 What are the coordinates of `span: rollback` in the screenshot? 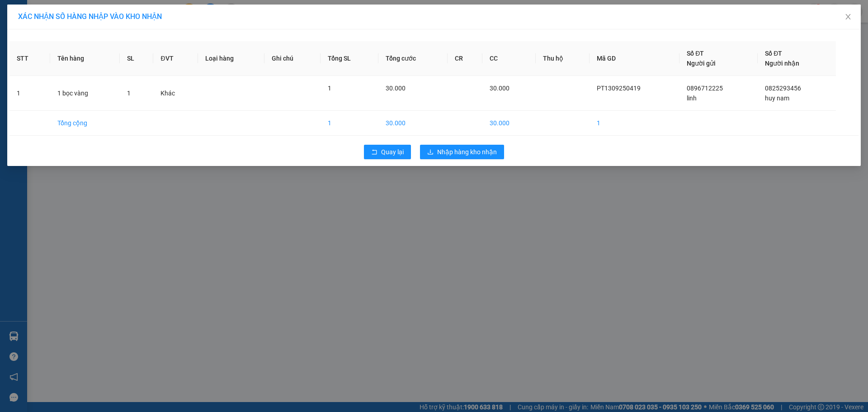 It's located at (374, 152).